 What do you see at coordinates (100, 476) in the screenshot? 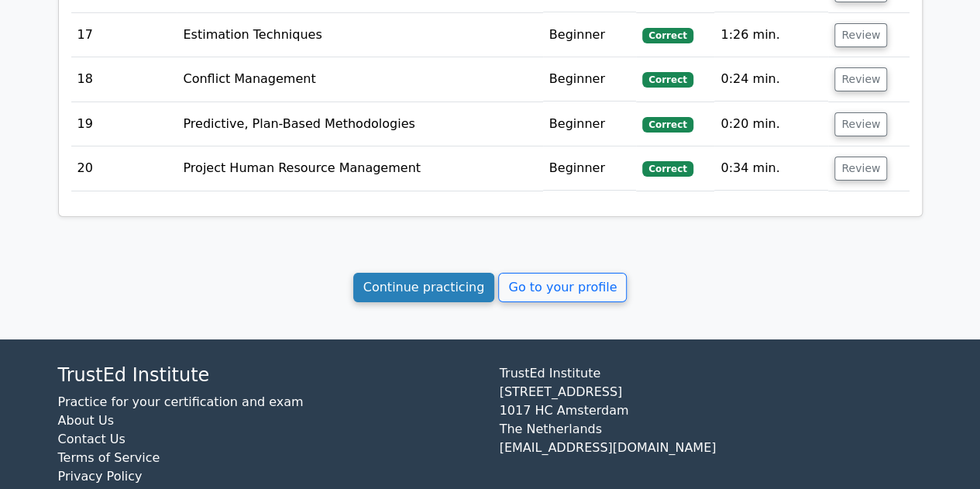
I see `a: Privacy Policy` at bounding box center [100, 476].